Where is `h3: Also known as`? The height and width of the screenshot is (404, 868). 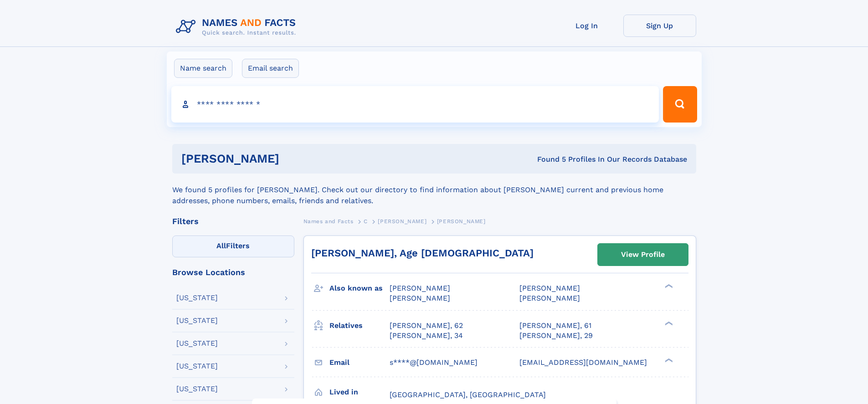
h3: Also known as is located at coordinates (360, 289).